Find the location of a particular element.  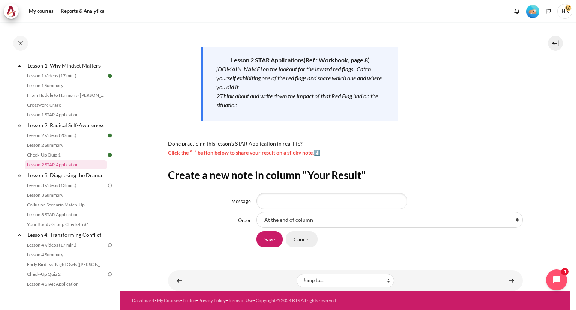

strong: s is located at coordinates (335, 60).